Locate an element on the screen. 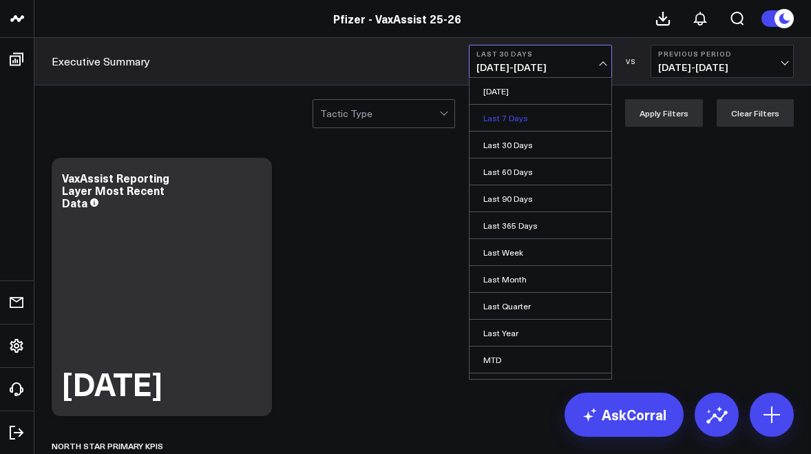 The image size is (811, 454). a: Last 365 Days is located at coordinates (540, 225).